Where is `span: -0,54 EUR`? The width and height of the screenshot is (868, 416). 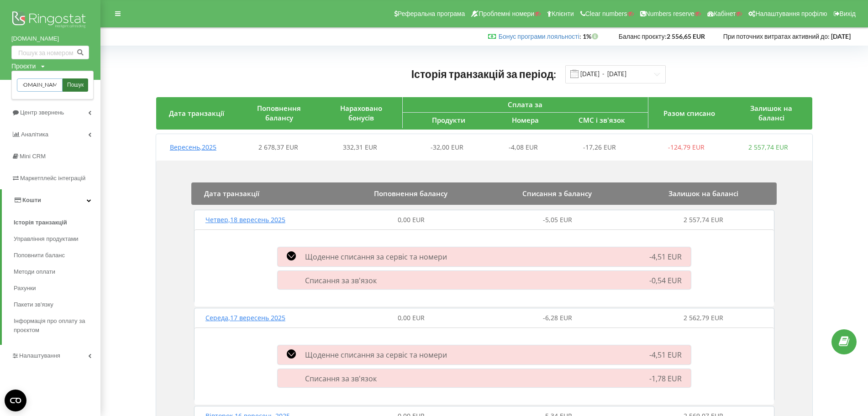
span: -0,54 EUR is located at coordinates (665, 281).